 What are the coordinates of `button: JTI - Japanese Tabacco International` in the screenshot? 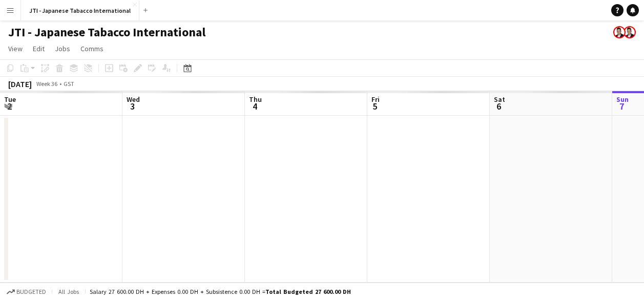 It's located at (80, 10).